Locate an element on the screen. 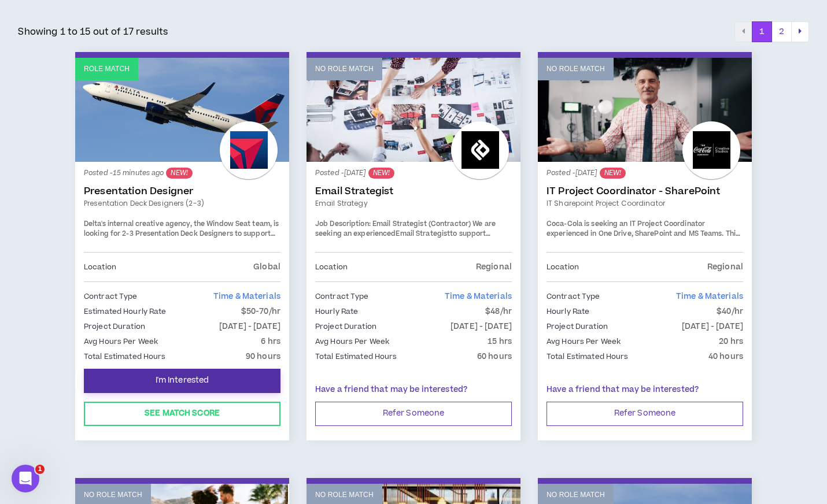 The image size is (827, 504). a: IT Project Coordinator - SharePoint is located at coordinates (645, 192).